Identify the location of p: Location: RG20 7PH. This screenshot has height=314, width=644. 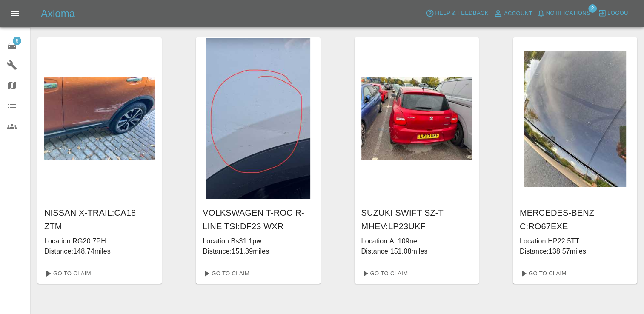
(99, 241).